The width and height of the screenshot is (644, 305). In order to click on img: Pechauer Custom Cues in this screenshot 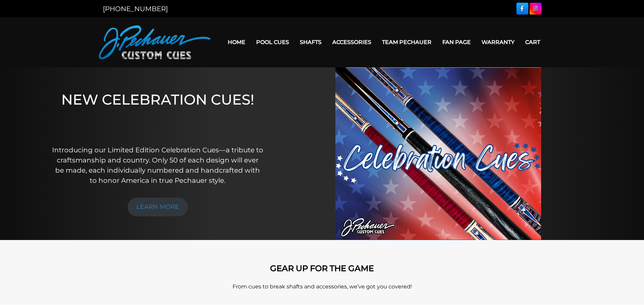, I will do `click(154, 42)`.